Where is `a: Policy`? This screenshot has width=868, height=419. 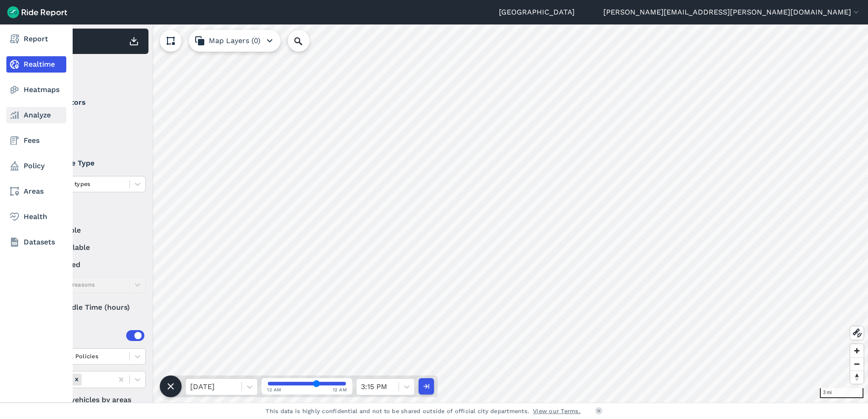 a: Policy is located at coordinates (37, 166).